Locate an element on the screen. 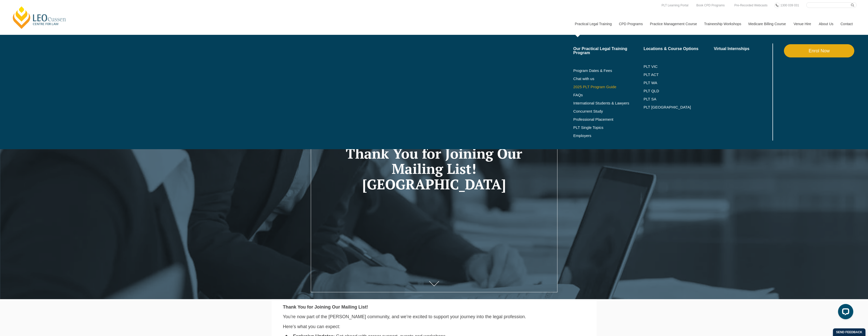 Image resolution: width=868 pixels, height=336 pixels. a: Concurrent Study is located at coordinates (608, 111).